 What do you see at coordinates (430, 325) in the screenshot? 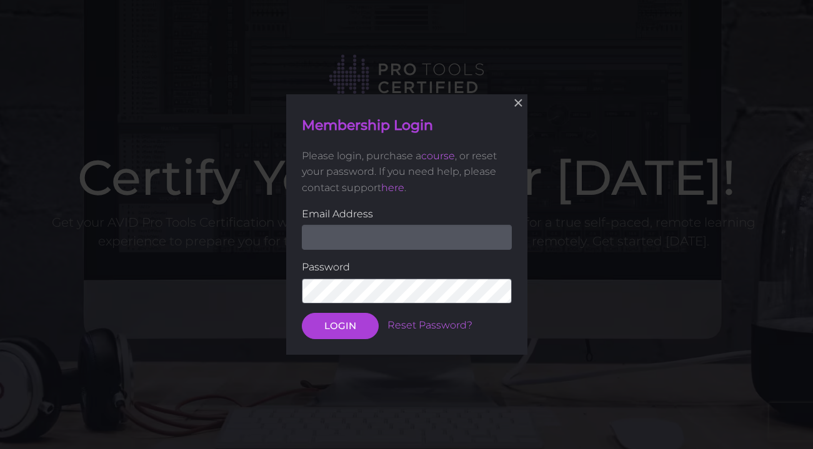
I see `a: Reset Password?` at bounding box center [430, 325].